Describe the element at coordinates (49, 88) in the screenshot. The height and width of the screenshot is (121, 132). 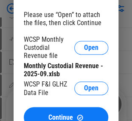
I see `div: WCSP F&I GLHZ Data File` at that location.